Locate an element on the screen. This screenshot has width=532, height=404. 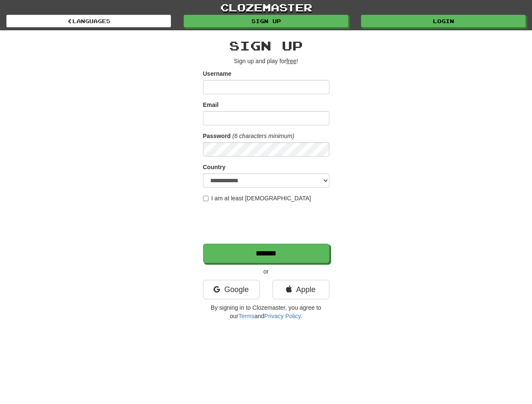
p: or is located at coordinates (266, 271).